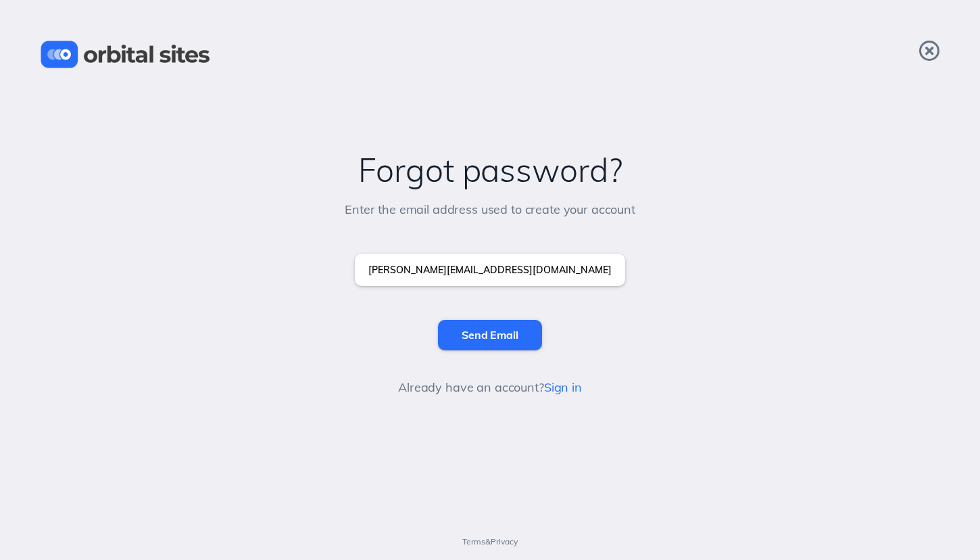  I want to click on input: Send Email, so click(489, 335).